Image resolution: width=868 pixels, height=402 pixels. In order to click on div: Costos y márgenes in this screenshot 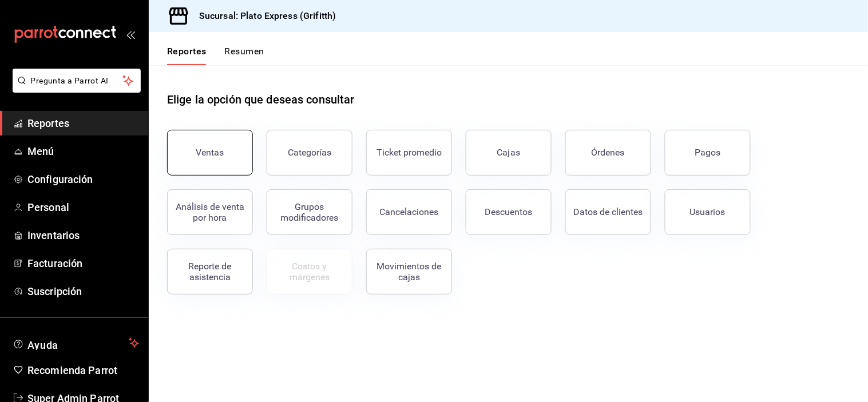, I will do `click(310, 272)`.